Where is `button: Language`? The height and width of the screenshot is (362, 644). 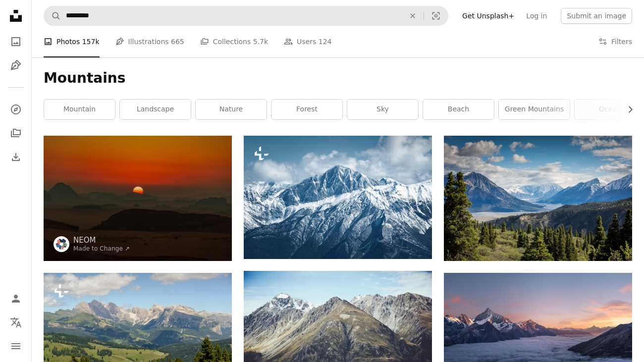
button: Language is located at coordinates (16, 323).